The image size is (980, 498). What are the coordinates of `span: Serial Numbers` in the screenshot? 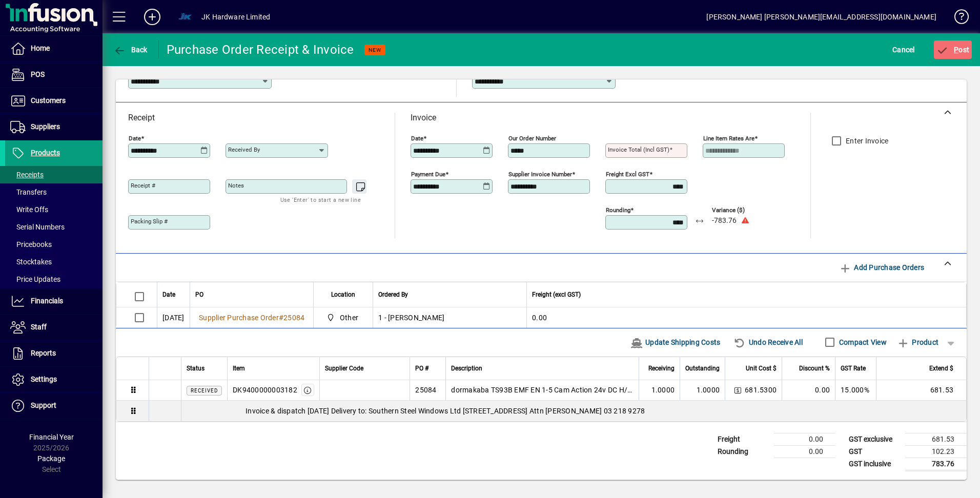 It's located at (38, 227).